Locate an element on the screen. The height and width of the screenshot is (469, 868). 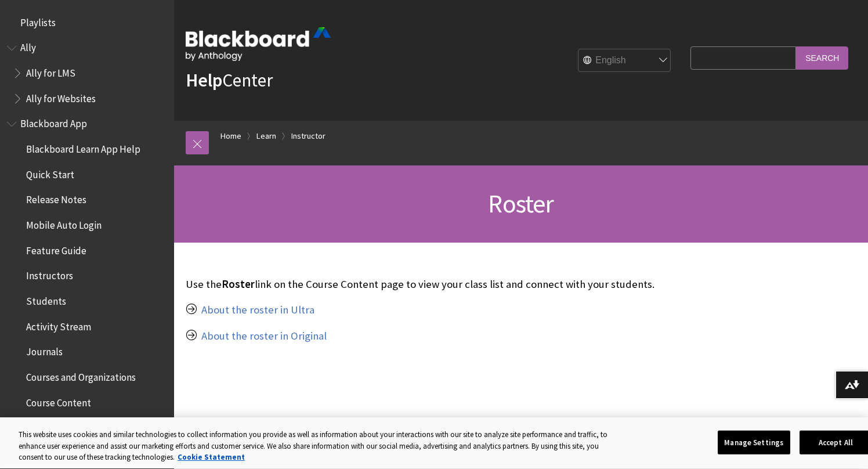
select: Site Language Selector is located at coordinates (625, 61).